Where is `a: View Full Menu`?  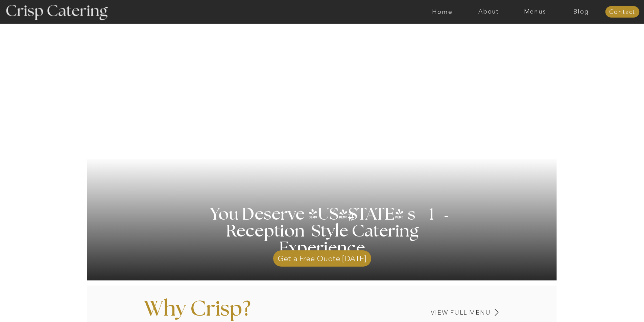
a: View Full Menu is located at coordinates (437, 312).